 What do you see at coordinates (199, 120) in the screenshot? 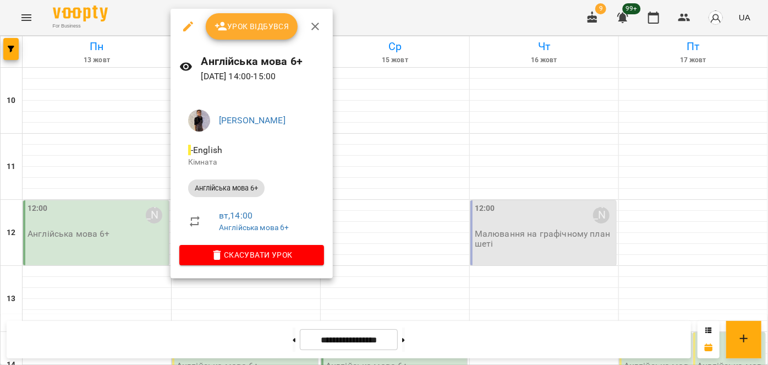
I see `img: 4909863fcc9f345f1db42289bc7c8cf7.jpg` at bounding box center [199, 120].